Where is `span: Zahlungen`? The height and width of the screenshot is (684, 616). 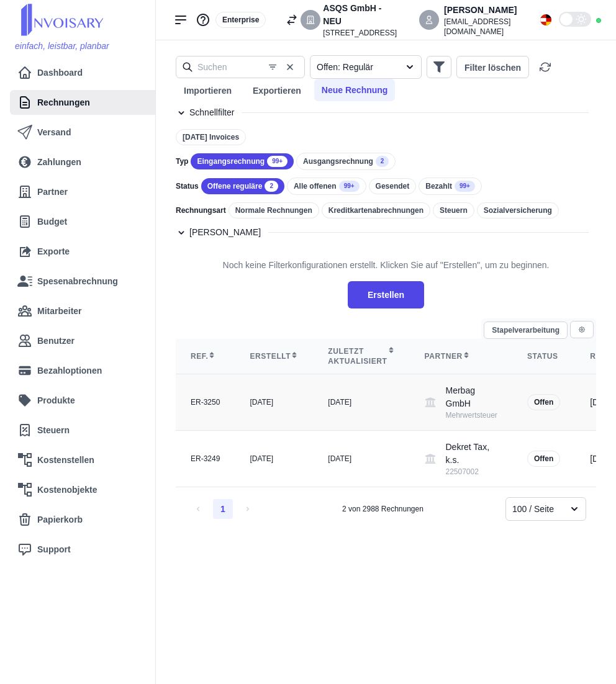
span: Zahlungen is located at coordinates (59, 162).